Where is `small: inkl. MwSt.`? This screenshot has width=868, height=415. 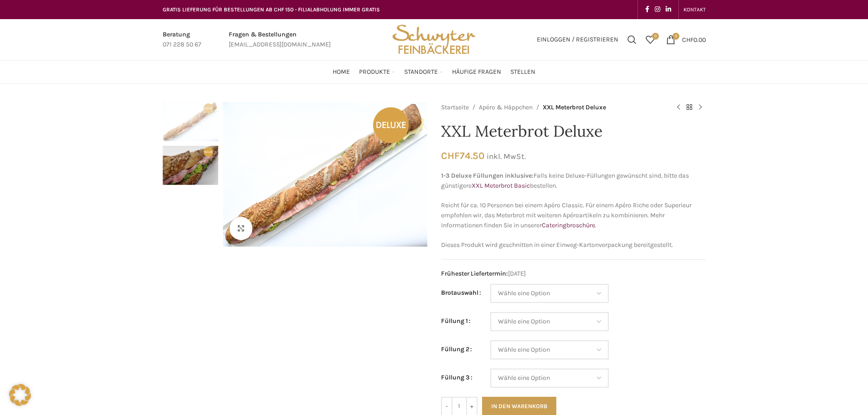 small: inkl. MwSt. is located at coordinates (507, 156).